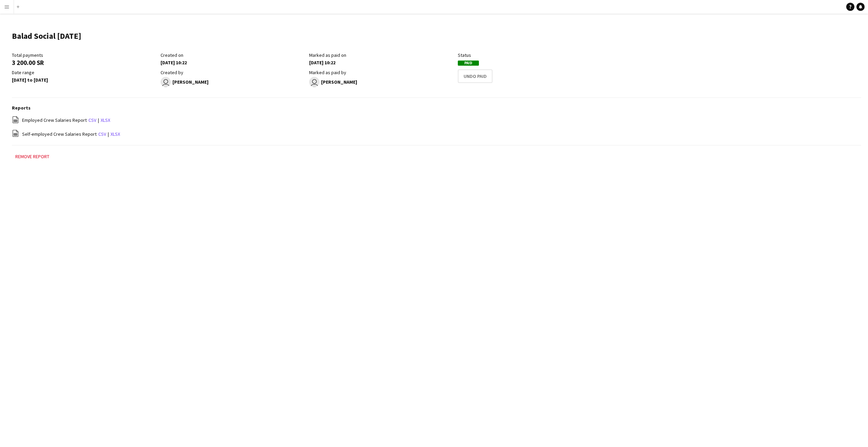 This screenshot has height=447, width=868. I want to click on div: 3 200.00 SR, so click(84, 63).